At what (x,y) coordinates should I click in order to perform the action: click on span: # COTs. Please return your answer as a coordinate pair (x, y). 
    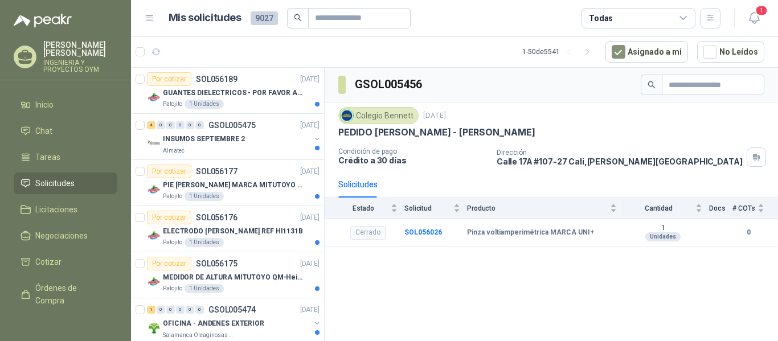
    Looking at the image, I should click on (744, 208).